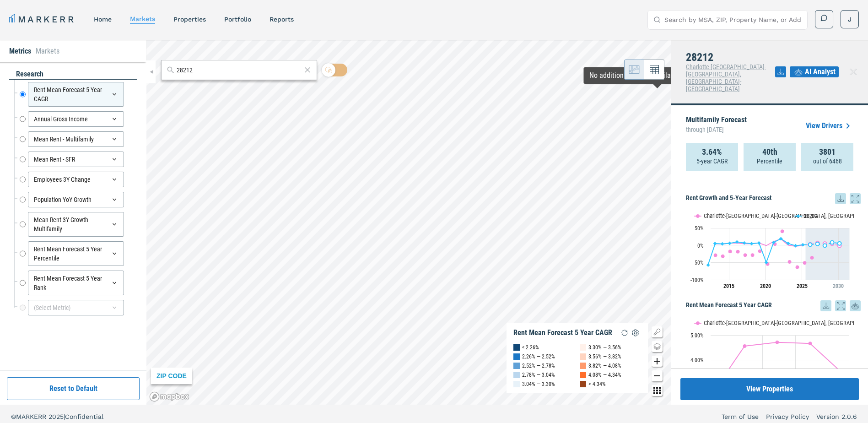 This screenshot has height=423, width=868. What do you see at coordinates (76, 160) in the screenshot?
I see `div: Mean Rent - SFR` at bounding box center [76, 160].